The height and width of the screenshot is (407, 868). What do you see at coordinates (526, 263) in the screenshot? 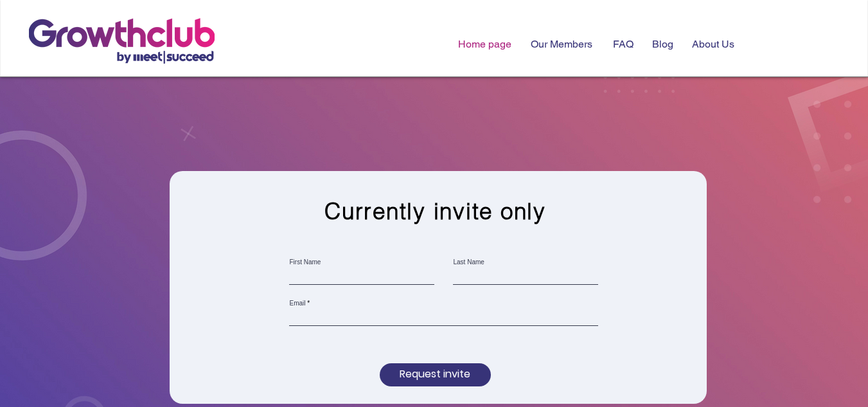
I see `label: Last Name` at bounding box center [526, 263].